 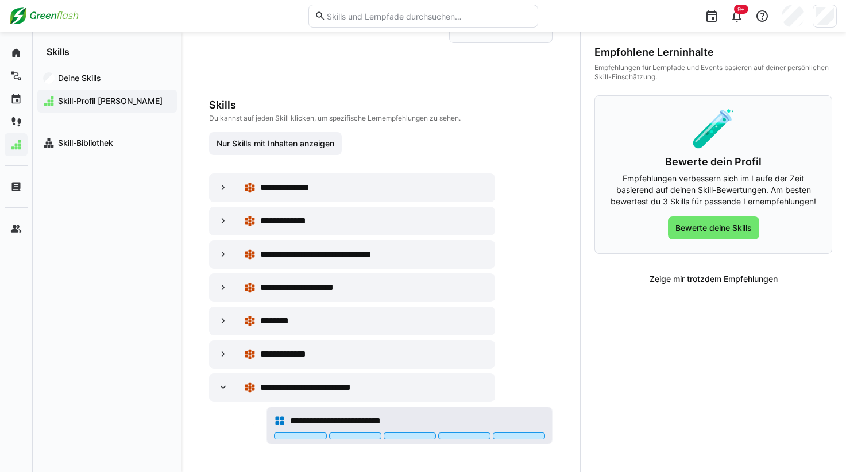 What do you see at coordinates (381, 118) in the screenshot?
I see `p: Du kannst auf jeden Skill klicken, um spezifische Lernempfehlungen zu sehen.` at bounding box center [381, 118].